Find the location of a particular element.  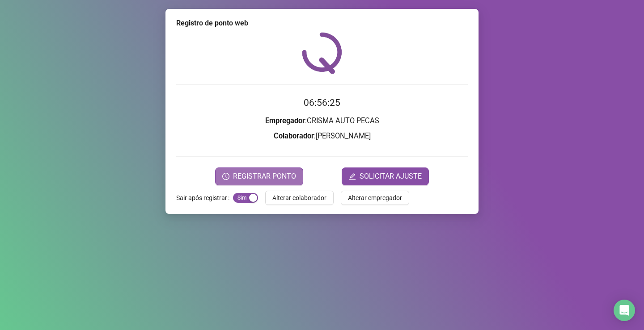

button: Alterar colaborador is located at coordinates (299, 198).